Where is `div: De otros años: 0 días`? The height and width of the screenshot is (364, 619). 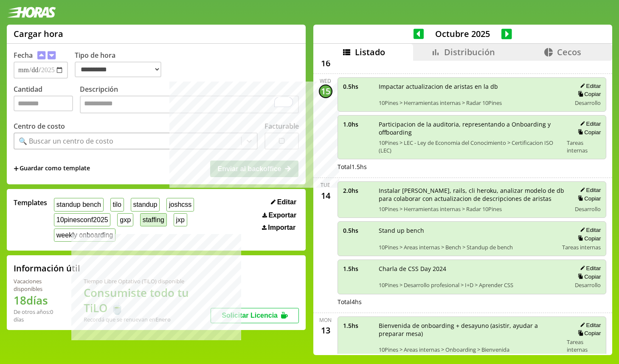
div: De otros años: 0 días is located at coordinates (38, 316).